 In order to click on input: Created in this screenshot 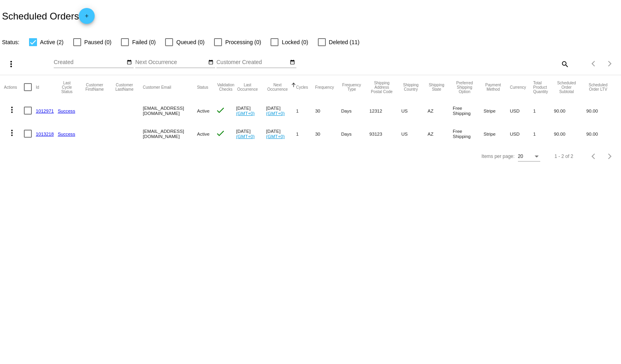, I will do `click(89, 62)`.